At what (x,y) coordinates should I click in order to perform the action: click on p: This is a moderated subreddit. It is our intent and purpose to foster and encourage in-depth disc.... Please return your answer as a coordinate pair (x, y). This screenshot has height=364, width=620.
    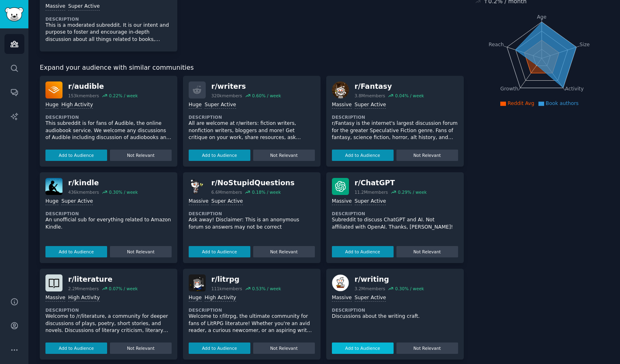
    Looking at the image, I should click on (108, 32).